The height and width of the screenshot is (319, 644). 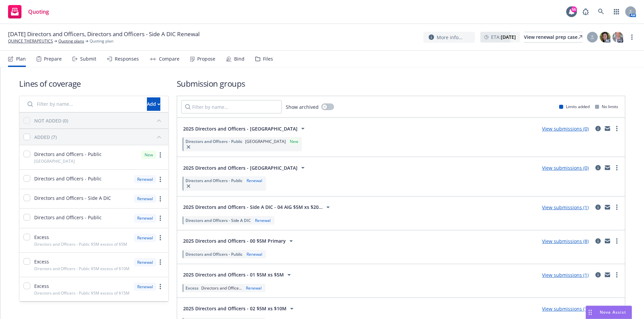 What do you see at coordinates (586, 12) in the screenshot?
I see `a: Report a Bug` at bounding box center [586, 12].